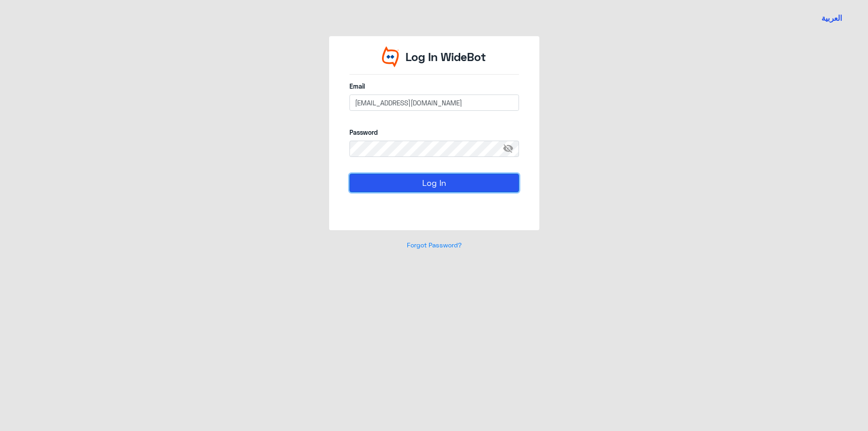  What do you see at coordinates (446, 57) in the screenshot?
I see `p: Log In WideBot` at bounding box center [446, 57].